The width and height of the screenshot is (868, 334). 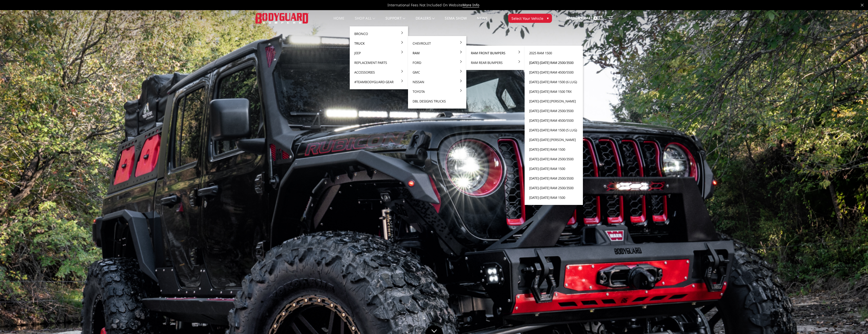 I want to click on a: Account, so click(x=575, y=18).